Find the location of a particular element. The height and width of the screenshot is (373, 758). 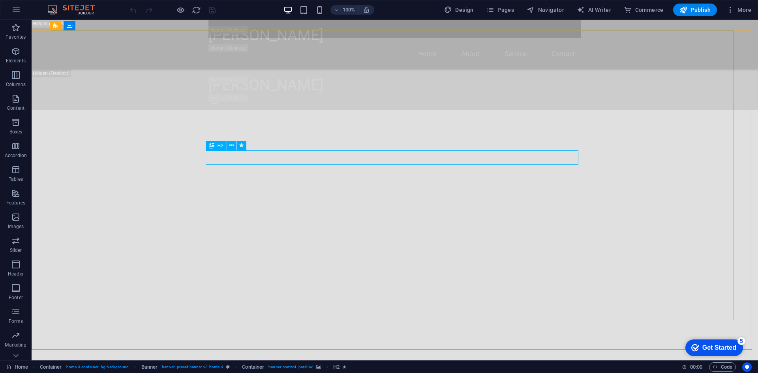

p: Slider is located at coordinates (16, 250).